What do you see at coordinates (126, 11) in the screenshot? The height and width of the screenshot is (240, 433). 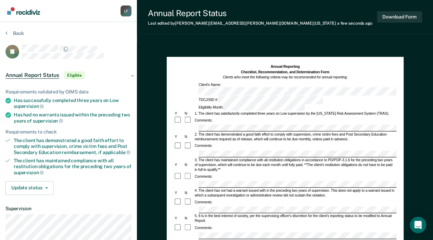 I see `div: L F` at bounding box center [126, 11].